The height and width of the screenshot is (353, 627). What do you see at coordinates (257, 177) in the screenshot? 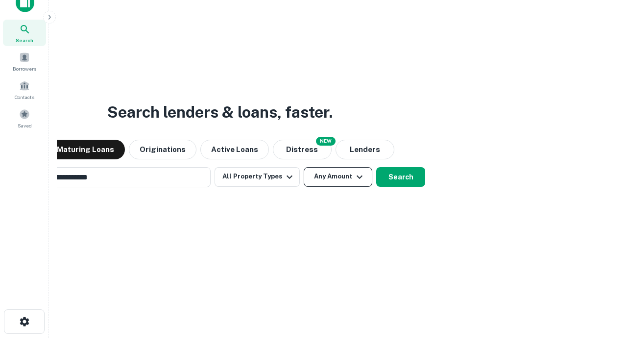
I see `button: All Property Types` at bounding box center [257, 177].